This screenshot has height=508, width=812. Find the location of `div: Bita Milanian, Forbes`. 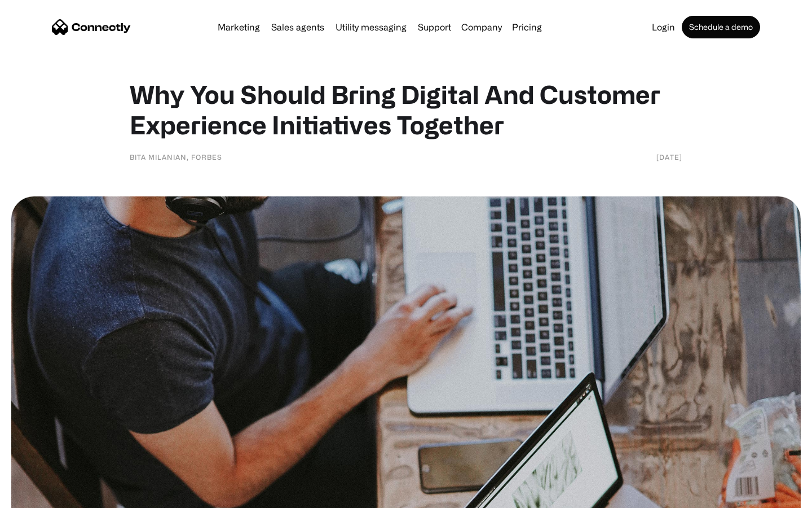

div: Bita Milanian, Forbes is located at coordinates (176, 157).